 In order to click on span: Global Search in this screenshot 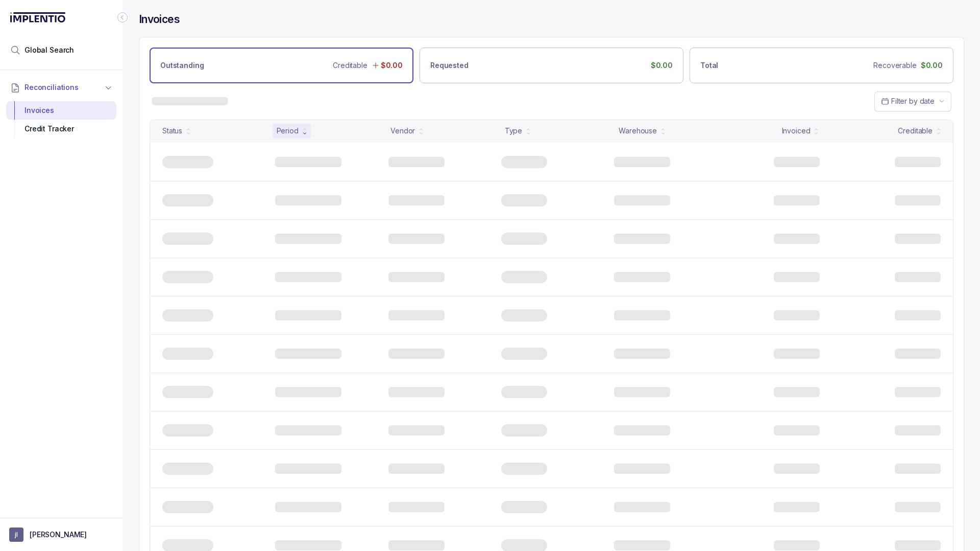, I will do `click(49, 51)`.